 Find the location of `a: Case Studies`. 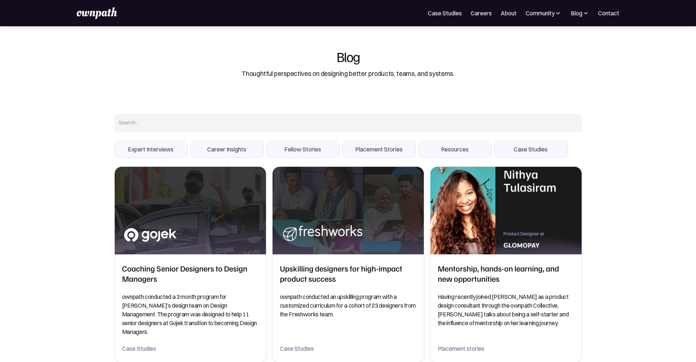

a: Case Studies is located at coordinates (444, 13).